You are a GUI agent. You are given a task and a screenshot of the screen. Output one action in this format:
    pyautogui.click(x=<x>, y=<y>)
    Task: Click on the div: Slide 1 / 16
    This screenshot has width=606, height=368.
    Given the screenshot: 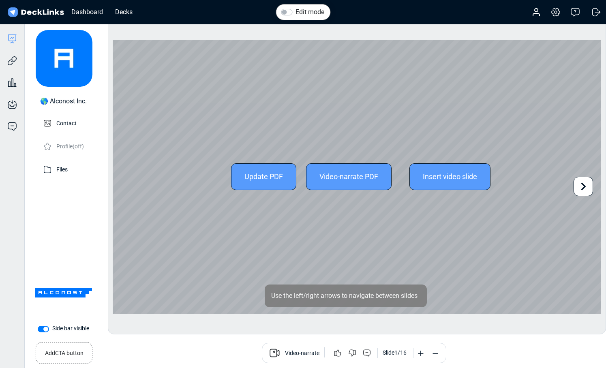 What is the action you would take?
    pyautogui.click(x=395, y=353)
    